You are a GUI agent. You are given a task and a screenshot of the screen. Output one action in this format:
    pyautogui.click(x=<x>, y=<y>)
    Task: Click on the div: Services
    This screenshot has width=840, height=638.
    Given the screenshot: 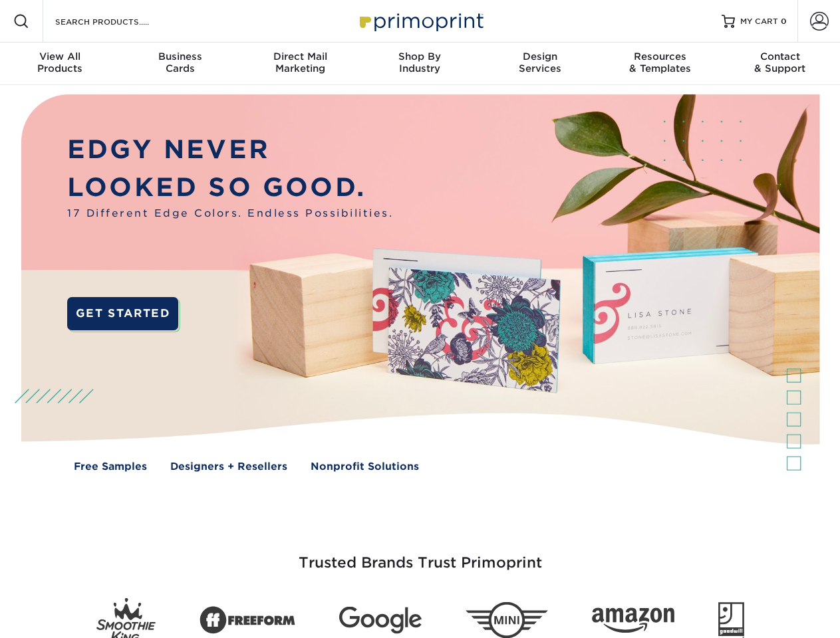 What is the action you would take?
    pyautogui.click(x=540, y=62)
    